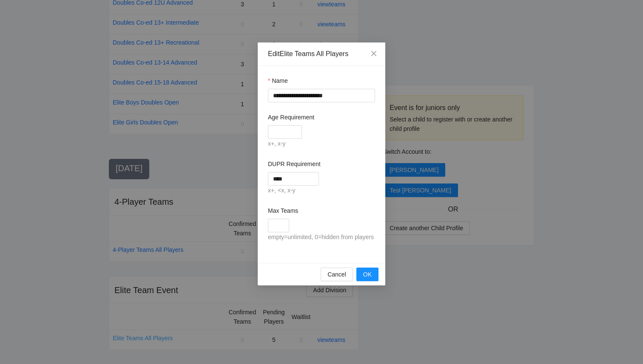 The image size is (643, 364). What do you see at coordinates (278, 225) in the screenshot?
I see `input: Max Teams` at bounding box center [278, 225].